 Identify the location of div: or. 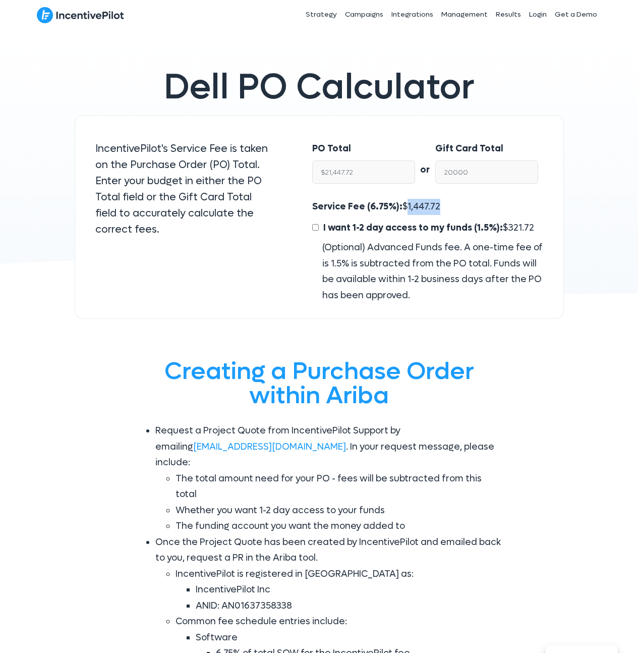
(425, 159).